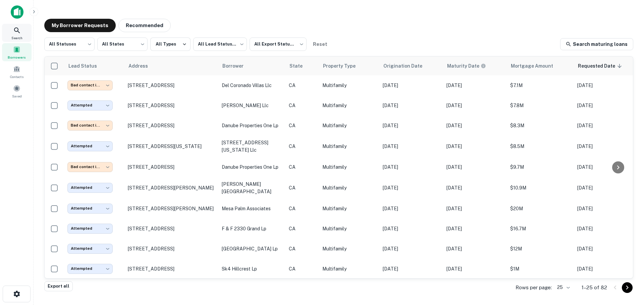 Image resolution: width=644 pixels, height=305 pixels. What do you see at coordinates (407, 66) in the screenshot?
I see `span: Origination Date` at bounding box center [407, 66].